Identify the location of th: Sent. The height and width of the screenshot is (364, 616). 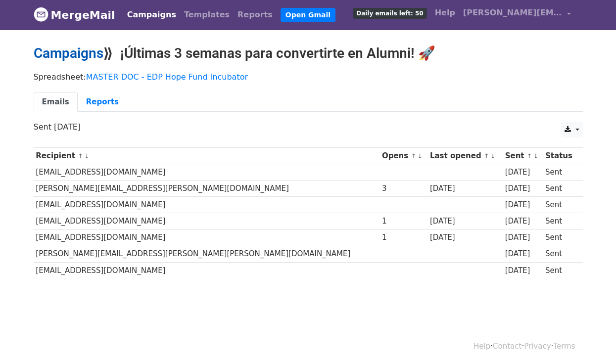
(523, 156).